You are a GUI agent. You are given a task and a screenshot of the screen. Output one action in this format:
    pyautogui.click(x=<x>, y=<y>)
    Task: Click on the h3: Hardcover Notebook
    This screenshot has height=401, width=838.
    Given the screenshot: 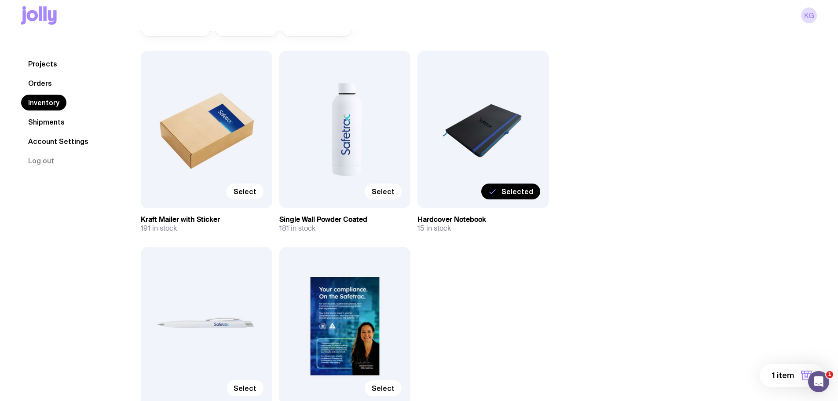 What is the action you would take?
    pyautogui.click(x=483, y=219)
    